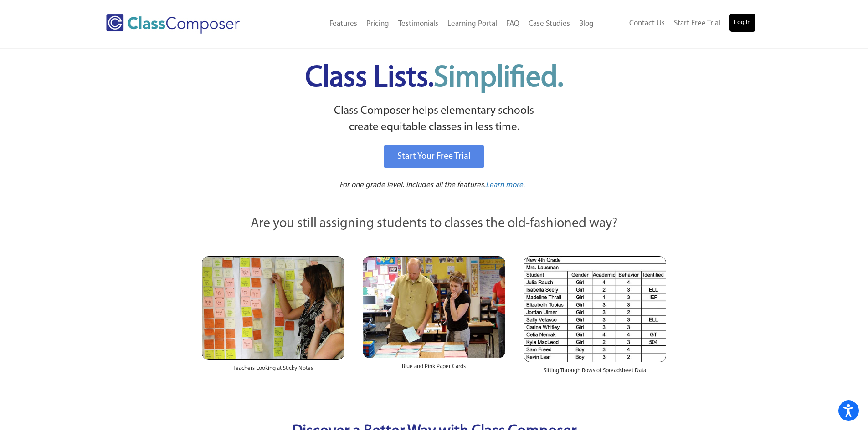 This screenshot has width=868, height=430. I want to click on a: Learning Portal, so click(472, 24).